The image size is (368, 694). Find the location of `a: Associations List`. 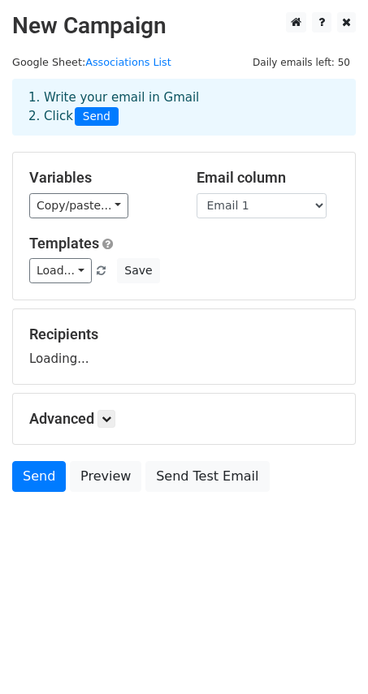

a: Associations List is located at coordinates (128, 62).